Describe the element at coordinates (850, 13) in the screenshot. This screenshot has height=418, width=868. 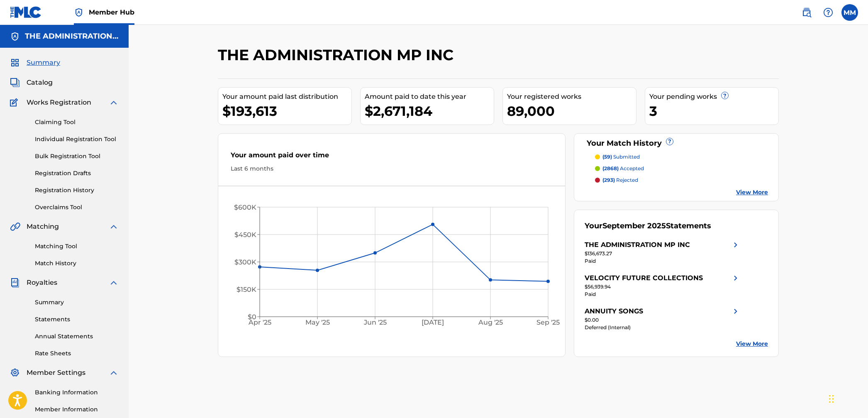
I see `div: User Menu` at that location.